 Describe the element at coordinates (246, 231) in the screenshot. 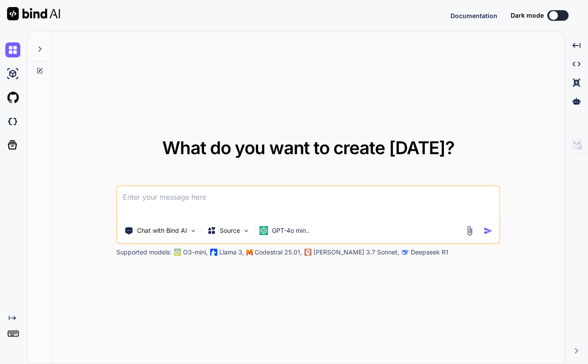

I see `img: Pick Models` at that location.